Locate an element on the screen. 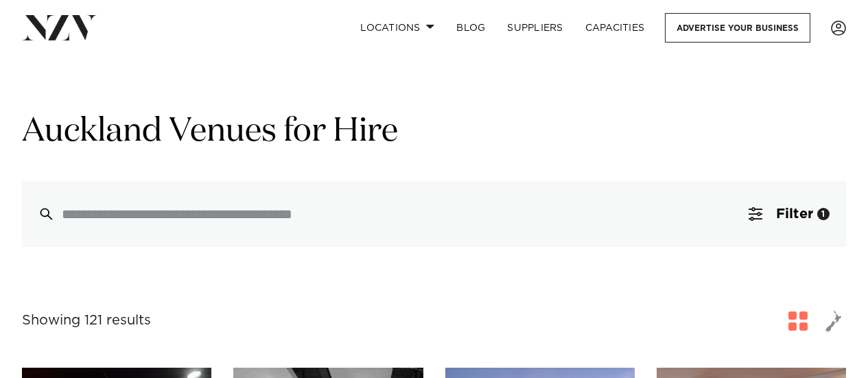 The height and width of the screenshot is (378, 868). a: BLOG is located at coordinates (471, 28).